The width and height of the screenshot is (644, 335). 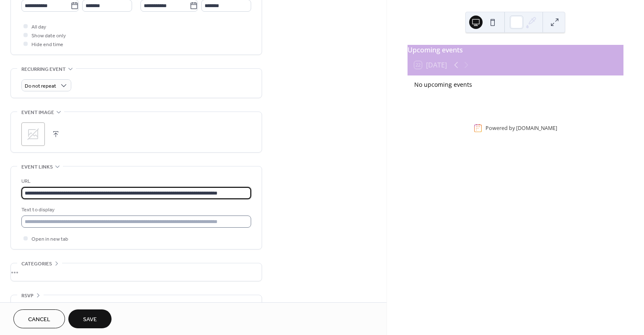 What do you see at coordinates (135, 181) in the screenshot?
I see `div: URL` at bounding box center [135, 181].